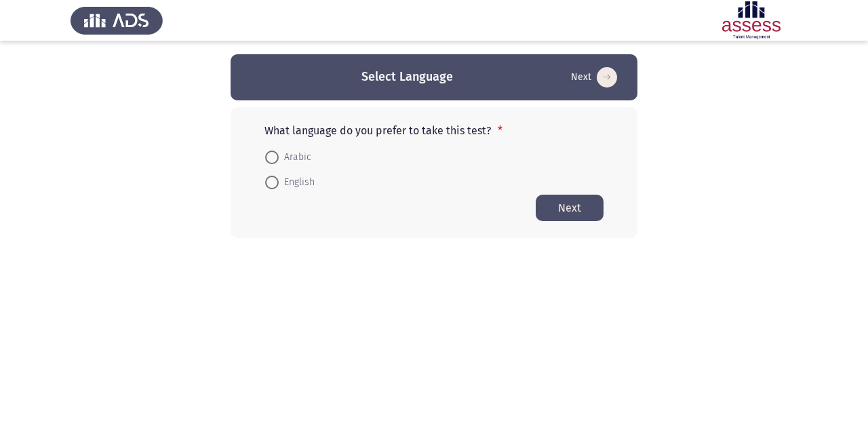 This screenshot has width=868, height=428. What do you see at coordinates (406, 77) in the screenshot?
I see `h3: Select Language` at bounding box center [406, 77].